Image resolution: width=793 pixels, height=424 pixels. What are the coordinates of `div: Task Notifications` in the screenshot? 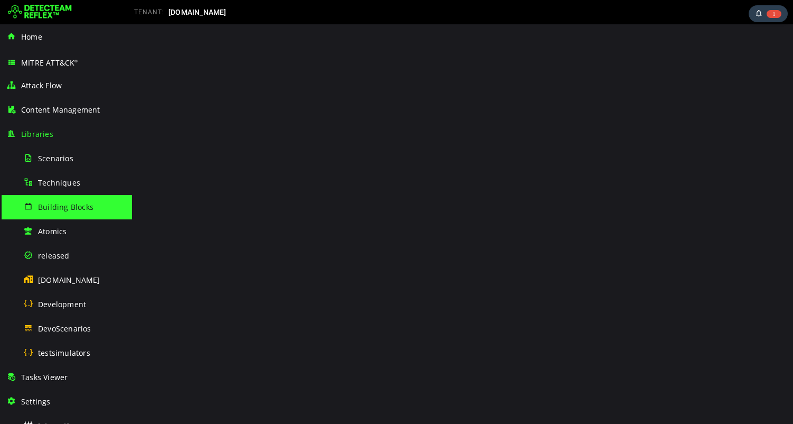 It's located at (768, 14).